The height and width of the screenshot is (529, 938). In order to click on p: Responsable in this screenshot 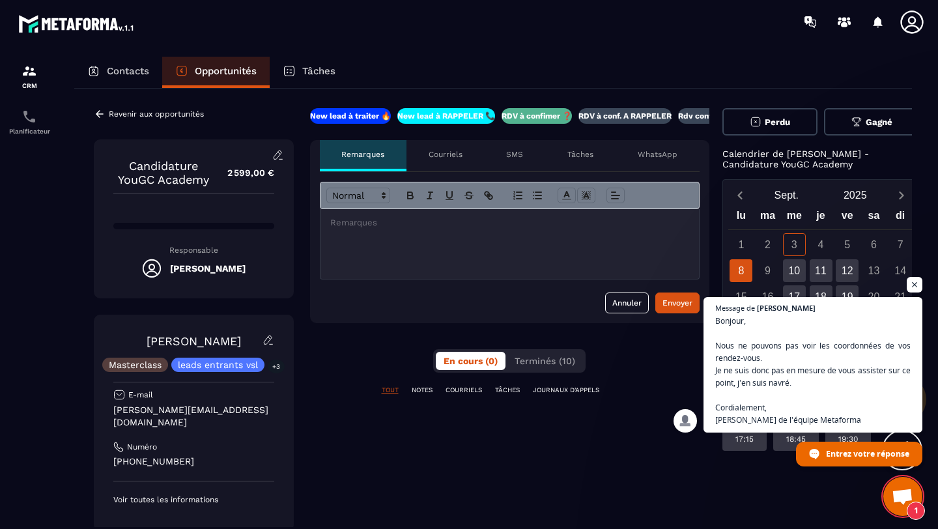, I will do `click(193, 250)`.